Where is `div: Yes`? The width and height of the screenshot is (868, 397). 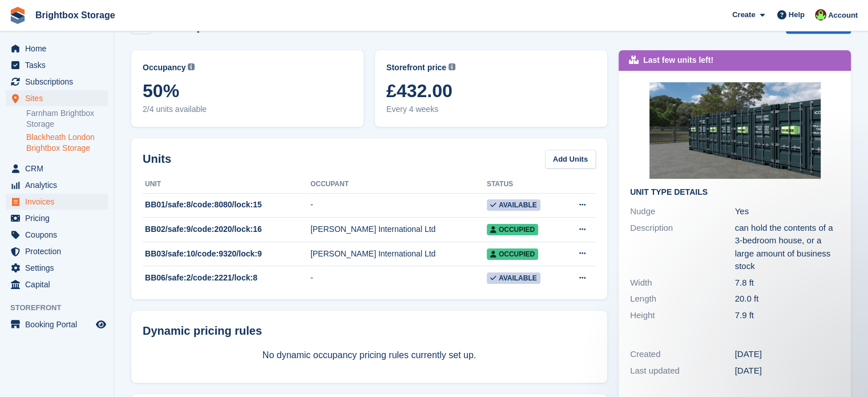 div: Yes is located at coordinates (788, 212).